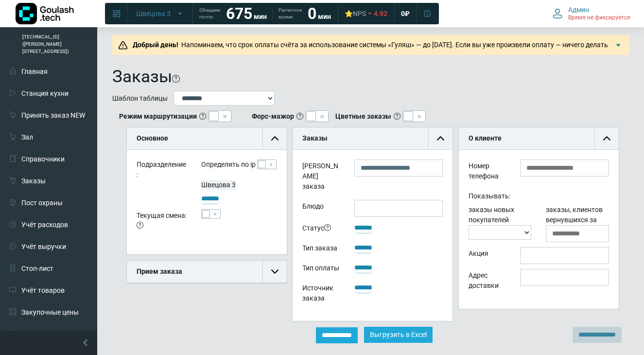 The width and height of the screenshot is (644, 355). What do you see at coordinates (140, 98) in the screenshot?
I see `label: Шаблон таблицы` at bounding box center [140, 98].